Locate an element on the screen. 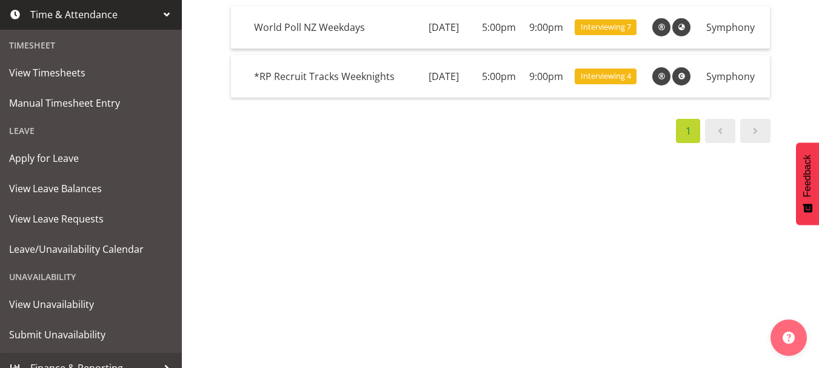 This screenshot has height=368, width=819. td: *RP Recruit Tracks Weeknights is located at coordinates (330, 76).